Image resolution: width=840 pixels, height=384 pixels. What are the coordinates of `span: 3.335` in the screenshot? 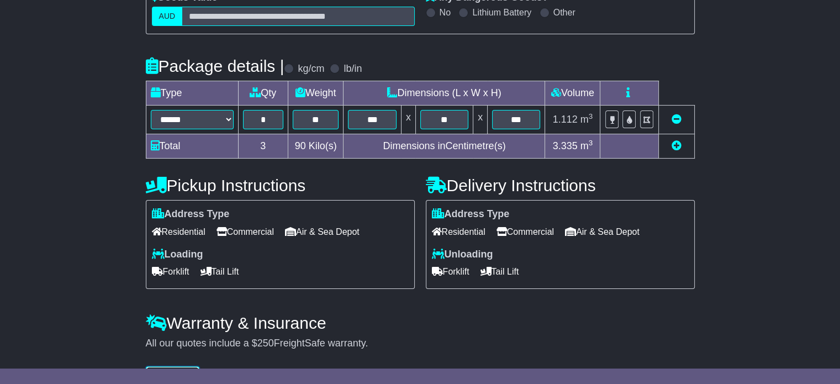 It's located at (565, 146).